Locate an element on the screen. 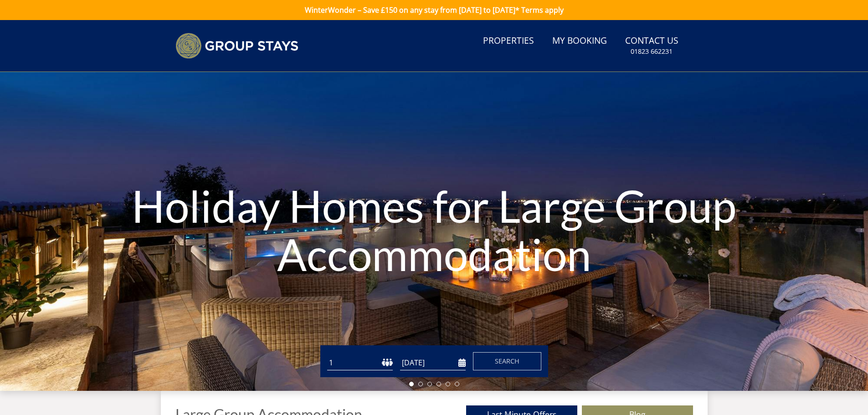  a: Contact Us01823 662231 is located at coordinates (651, 46).